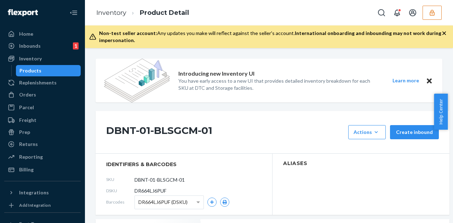 Image resolution: width=453 pixels, height=223 pixels. I want to click on a: Orders, so click(42, 95).